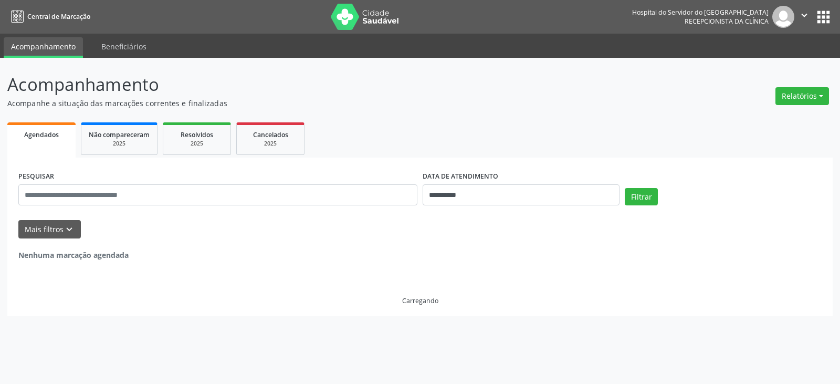  Describe the element at coordinates (296, 103) in the screenshot. I see `p: Acompanhe a situação das marcações correntes e finalizadas` at that location.